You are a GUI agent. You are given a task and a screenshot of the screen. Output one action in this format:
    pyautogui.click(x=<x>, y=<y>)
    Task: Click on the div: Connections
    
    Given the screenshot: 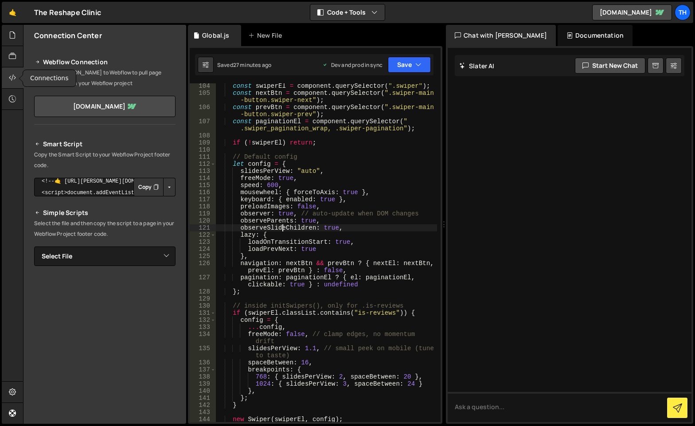 What is the action you would take?
    pyautogui.click(x=49, y=78)
    